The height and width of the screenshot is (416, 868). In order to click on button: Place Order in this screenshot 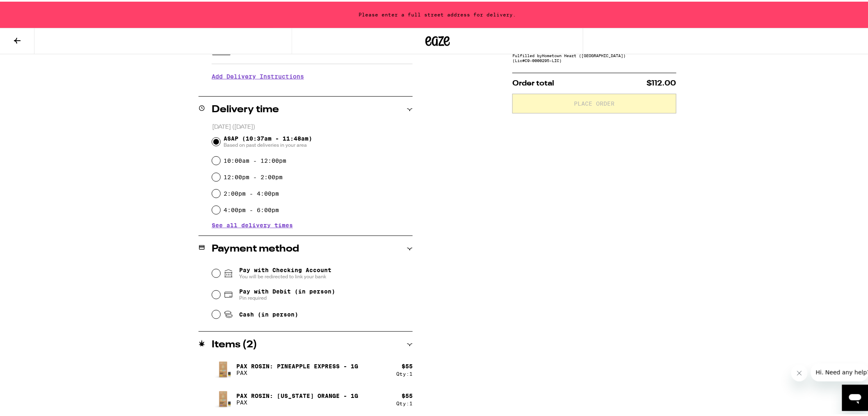, I will do `click(594, 102)`.